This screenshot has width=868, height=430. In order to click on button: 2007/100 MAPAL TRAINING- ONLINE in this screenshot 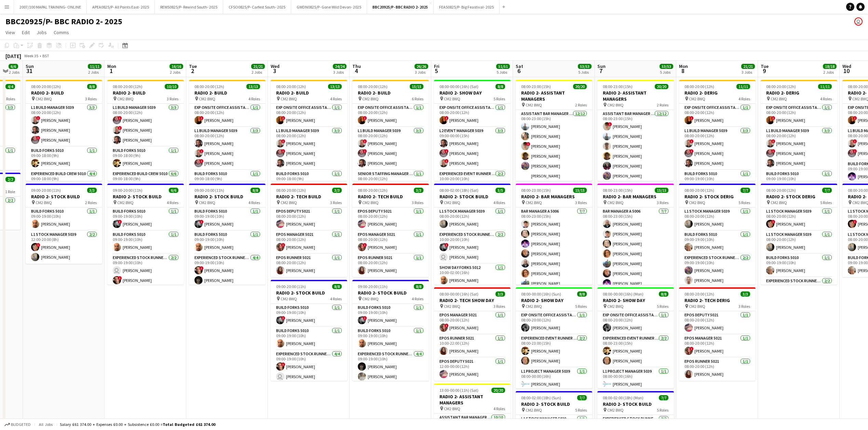, I will do `click(50, 7)`.